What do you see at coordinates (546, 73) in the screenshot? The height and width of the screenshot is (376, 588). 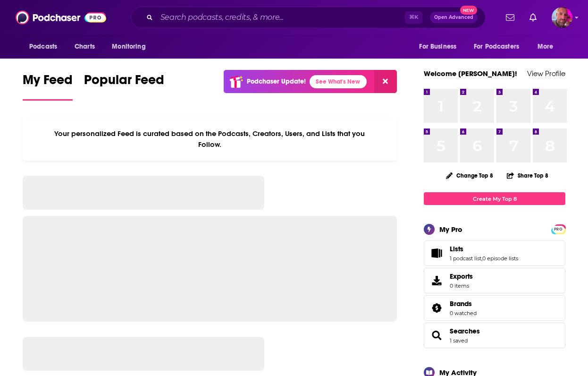 I see `a: View Profile` at bounding box center [546, 73].